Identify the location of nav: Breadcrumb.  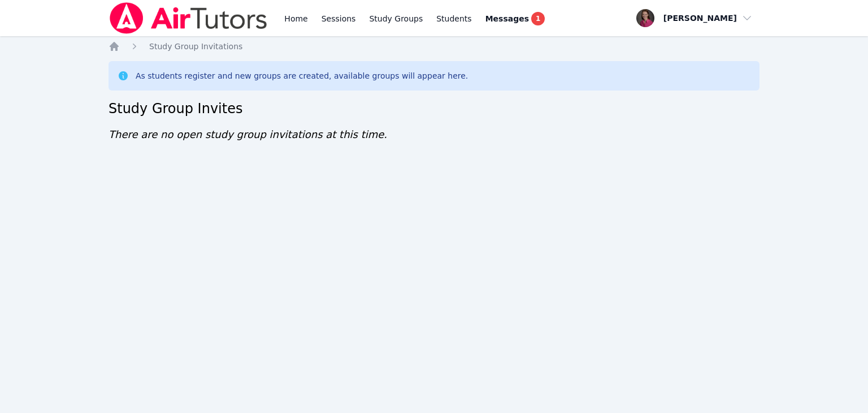
(434, 46).